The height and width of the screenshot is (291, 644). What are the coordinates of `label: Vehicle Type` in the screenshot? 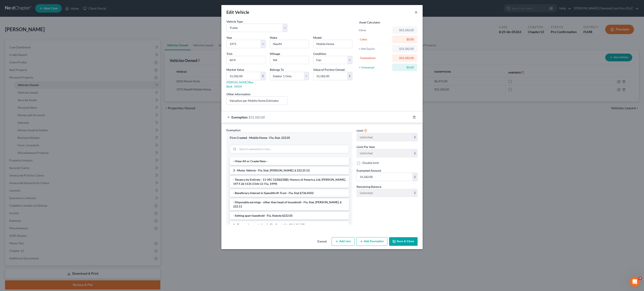 It's located at (235, 22).